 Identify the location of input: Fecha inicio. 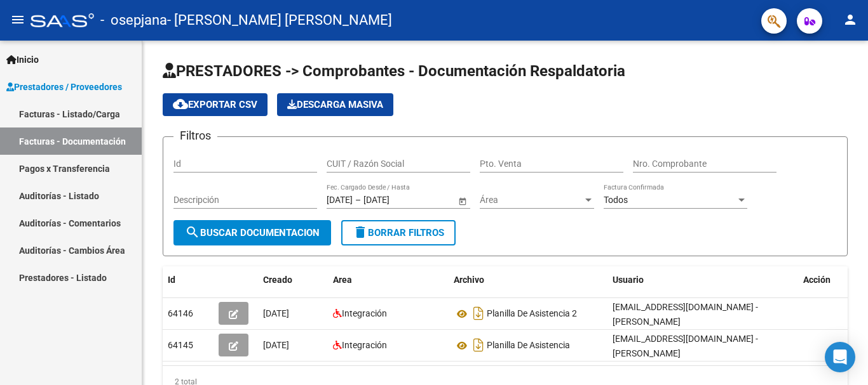
(340, 200).